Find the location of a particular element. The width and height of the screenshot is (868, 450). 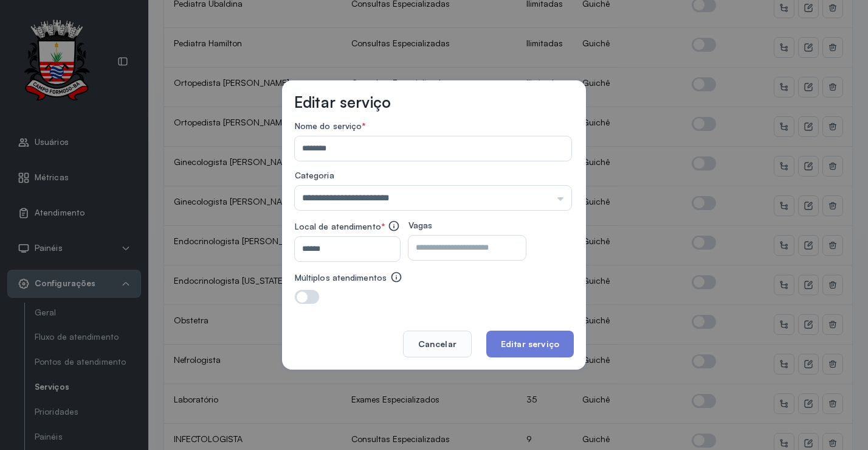

span: Categoria is located at coordinates (315, 175).